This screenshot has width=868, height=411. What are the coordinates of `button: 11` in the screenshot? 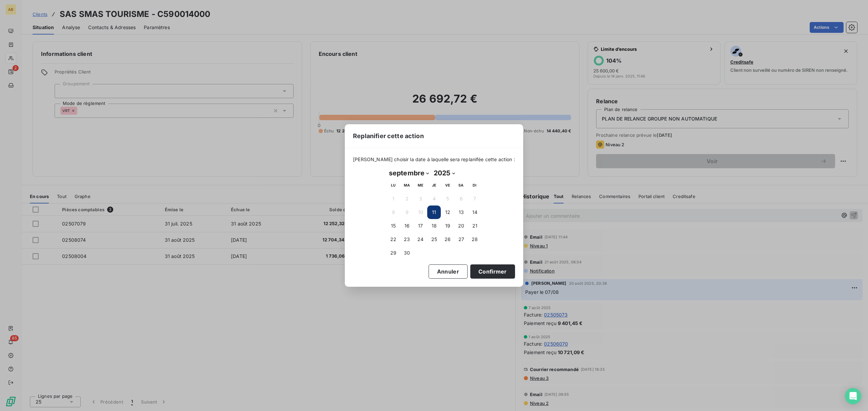 It's located at (434, 212).